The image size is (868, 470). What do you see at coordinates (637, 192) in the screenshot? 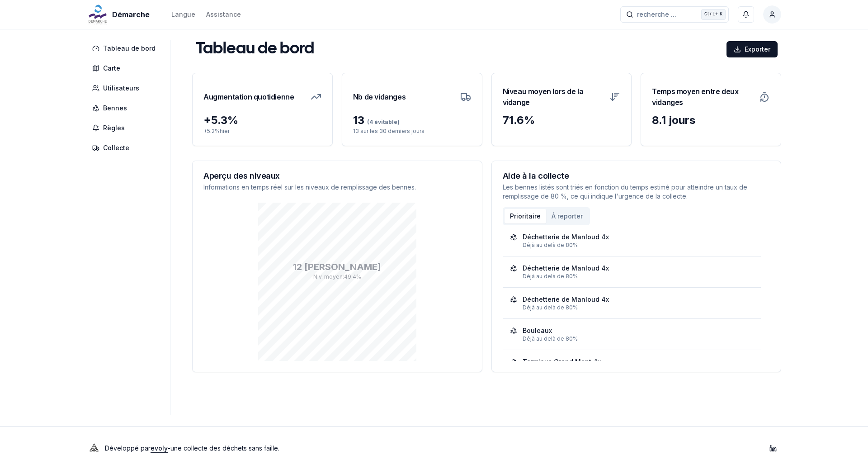
I see `p: Les bennes listés sont triés en fonction du temps estimé pour atteindre un taux de remplissage de...` at bounding box center [637, 192].